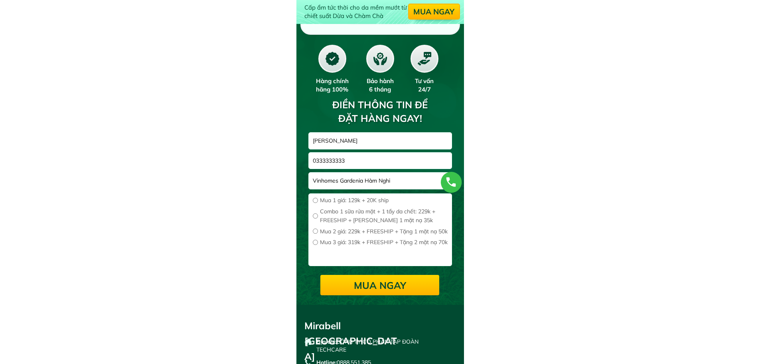  I want to click on span: Mua 1 giá: 129k + 20K ship, so click(384, 200).